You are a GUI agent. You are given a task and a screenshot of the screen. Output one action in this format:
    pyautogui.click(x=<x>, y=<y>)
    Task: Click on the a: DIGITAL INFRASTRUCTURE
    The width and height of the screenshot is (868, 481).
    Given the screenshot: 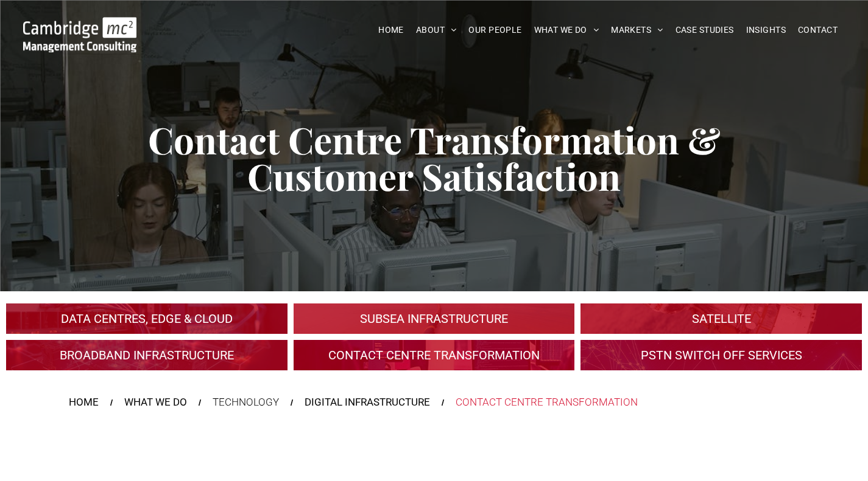 What is the action you would take?
    pyautogui.click(x=367, y=403)
    